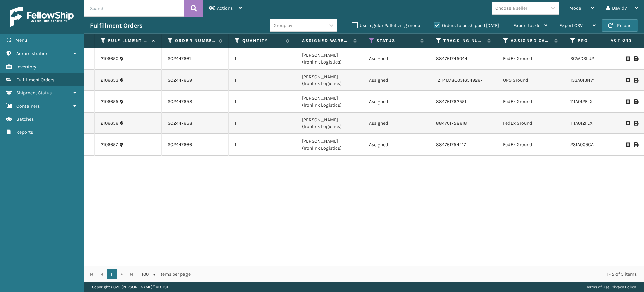 Image resolution: width=644 pixels, height=292 pixels. I want to click on label: Product SKU, so click(598, 41).